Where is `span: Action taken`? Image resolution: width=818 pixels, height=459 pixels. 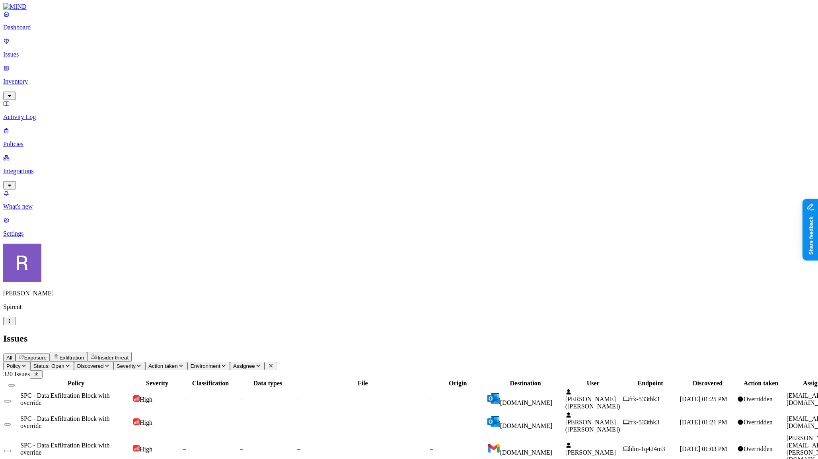 span: Action taken is located at coordinates (163, 366).